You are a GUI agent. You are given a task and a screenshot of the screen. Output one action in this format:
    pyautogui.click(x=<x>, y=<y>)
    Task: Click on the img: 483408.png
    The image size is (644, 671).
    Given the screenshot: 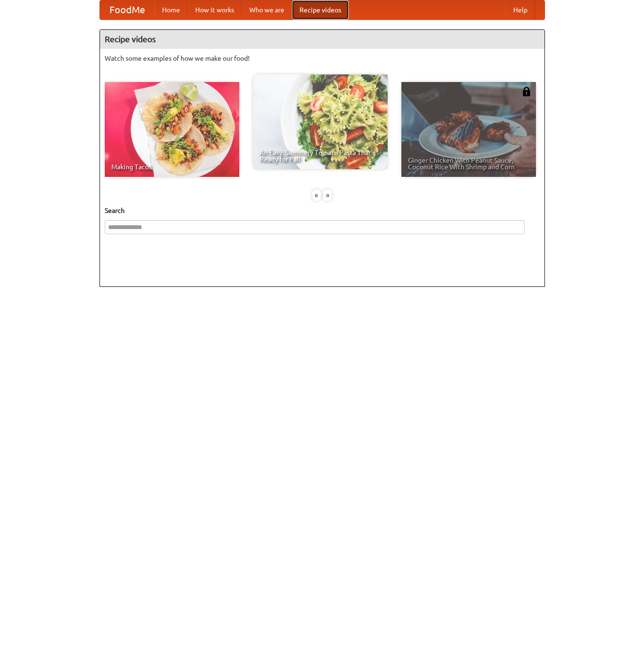 What is the action you would take?
    pyautogui.click(x=526, y=91)
    